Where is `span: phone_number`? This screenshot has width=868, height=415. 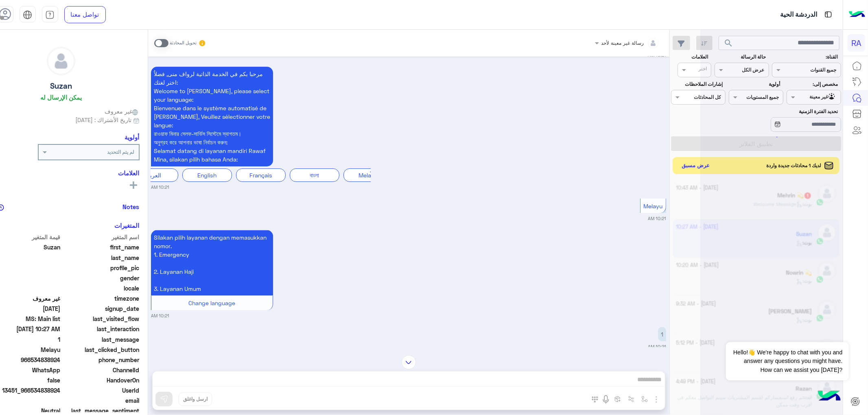
span: phone_number is located at coordinates (100, 360).